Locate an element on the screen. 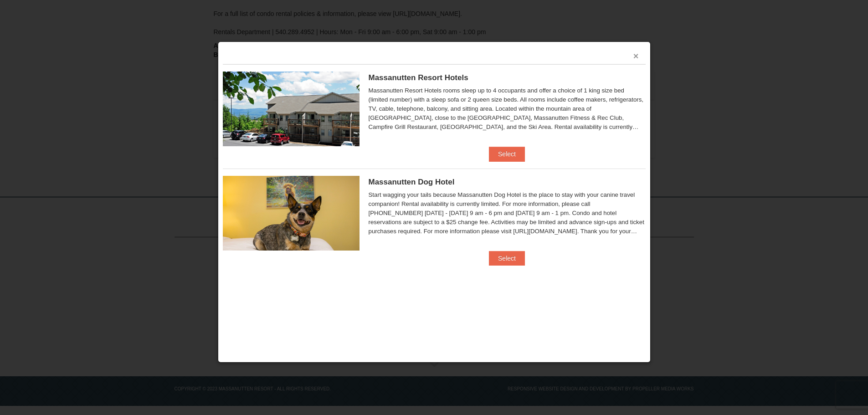 This screenshot has height=415, width=868. img: 19219026-1-e3b4ac8e.jpg is located at coordinates (291, 109).